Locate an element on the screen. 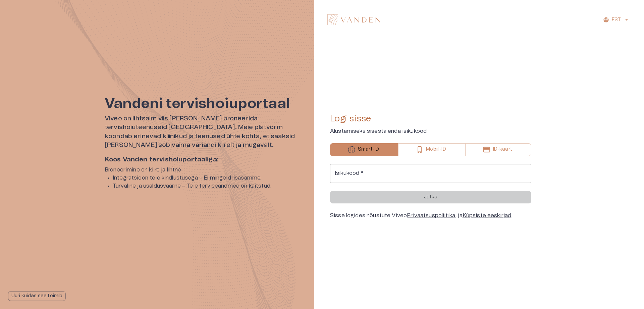 The height and width of the screenshot is (309, 644). button: Mobiil-ID is located at coordinates (432, 150).